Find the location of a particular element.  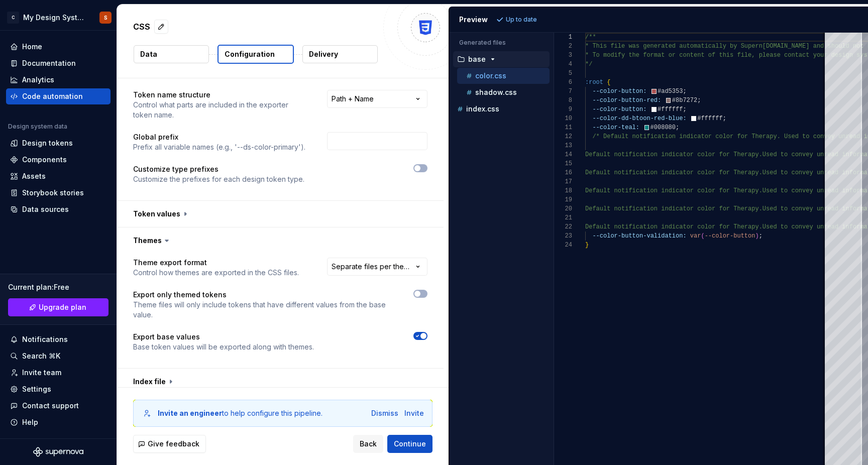

div: 13 is located at coordinates (563, 145).